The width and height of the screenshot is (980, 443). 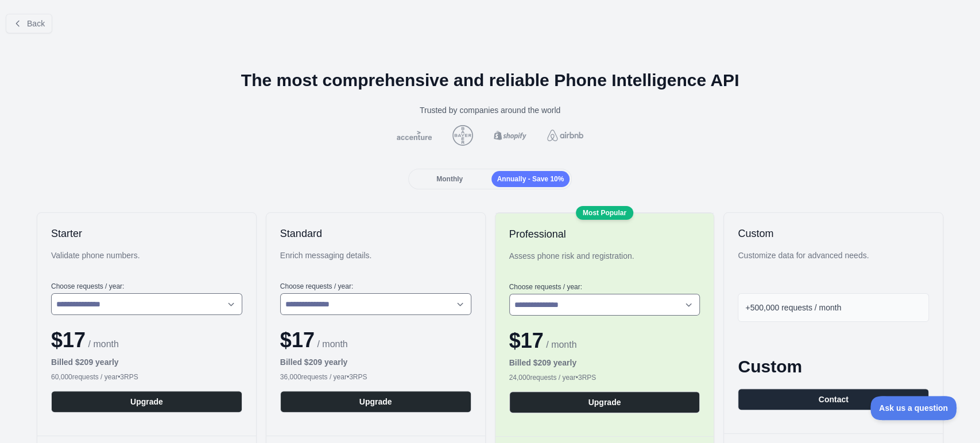 I want to click on h2: Professional, so click(x=605, y=234).